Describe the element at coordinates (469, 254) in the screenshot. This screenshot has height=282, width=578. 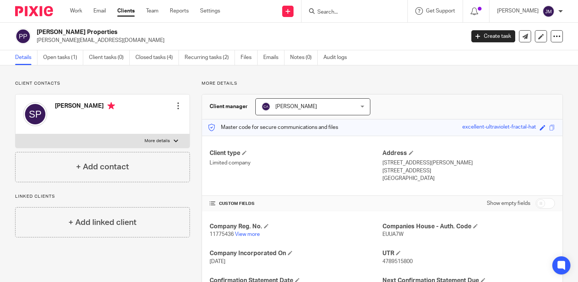
I see `h4: UTR` at that location.